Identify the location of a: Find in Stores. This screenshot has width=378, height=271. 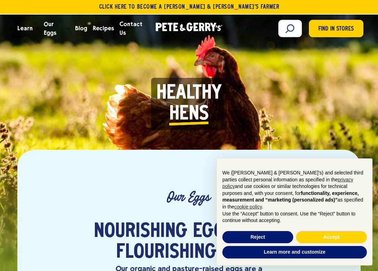
(336, 28).